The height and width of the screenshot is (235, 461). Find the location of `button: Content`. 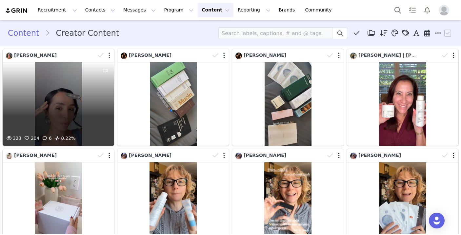

button: Content is located at coordinates (216, 10).